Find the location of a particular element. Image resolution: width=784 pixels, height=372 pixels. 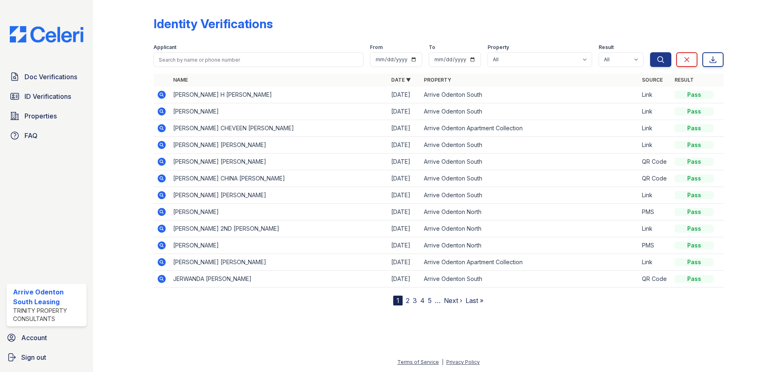

label: Property is located at coordinates (498, 47).